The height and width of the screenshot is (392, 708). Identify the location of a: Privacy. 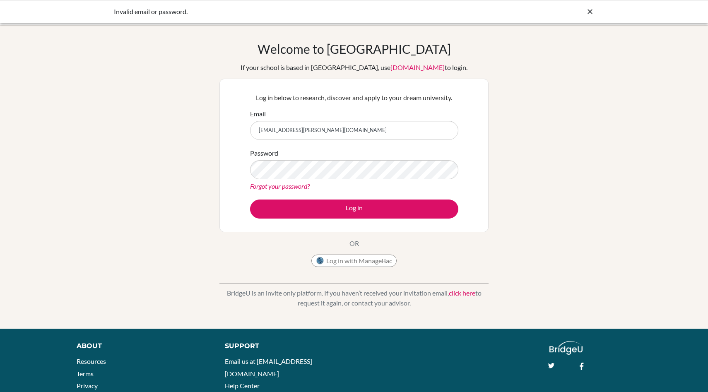
(87, 386).